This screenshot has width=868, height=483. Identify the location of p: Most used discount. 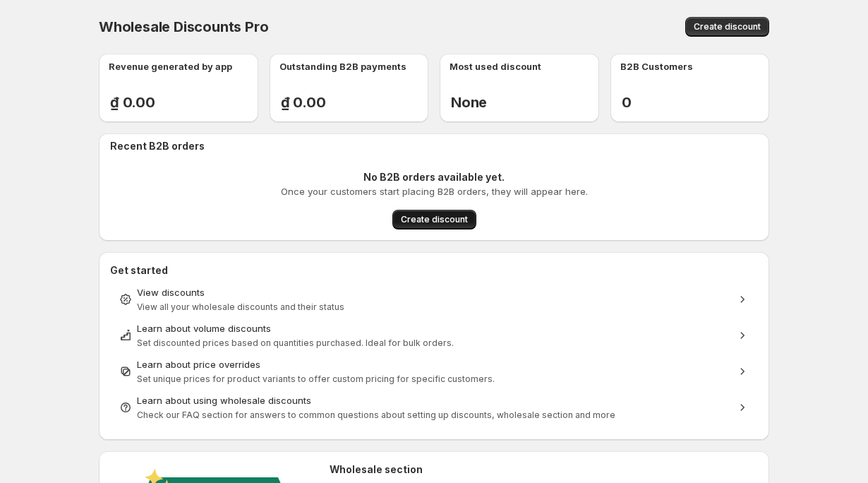
(496, 66).